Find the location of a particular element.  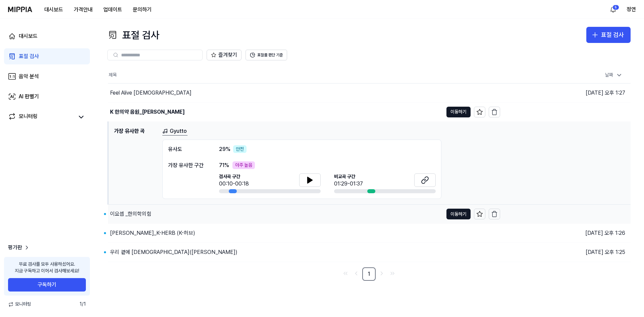

div: 이요셉 _한의학의힘 is located at coordinates (130, 214).